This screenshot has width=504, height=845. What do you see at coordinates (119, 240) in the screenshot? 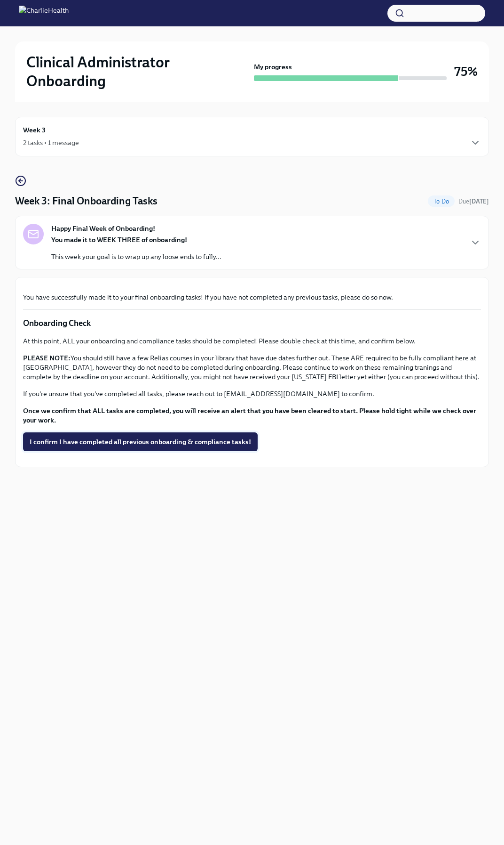
I see `strong: You made it to WEEK THREE of onboarding!` at bounding box center [119, 240].